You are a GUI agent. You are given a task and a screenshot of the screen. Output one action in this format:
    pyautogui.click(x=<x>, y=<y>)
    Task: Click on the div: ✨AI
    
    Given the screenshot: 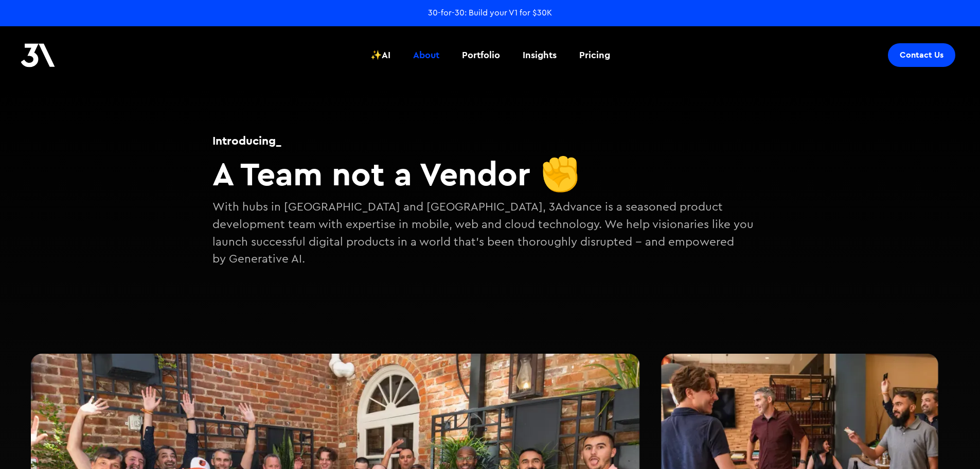 What is the action you would take?
    pyautogui.click(x=380, y=55)
    